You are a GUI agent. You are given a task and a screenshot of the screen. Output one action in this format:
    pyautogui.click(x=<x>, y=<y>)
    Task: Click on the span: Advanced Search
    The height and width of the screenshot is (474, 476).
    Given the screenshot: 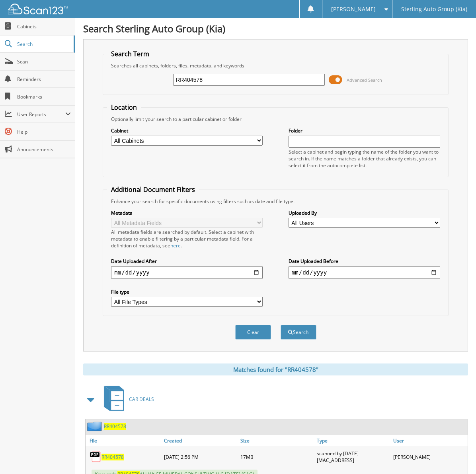 What is the action you would take?
    pyautogui.click(x=364, y=80)
    